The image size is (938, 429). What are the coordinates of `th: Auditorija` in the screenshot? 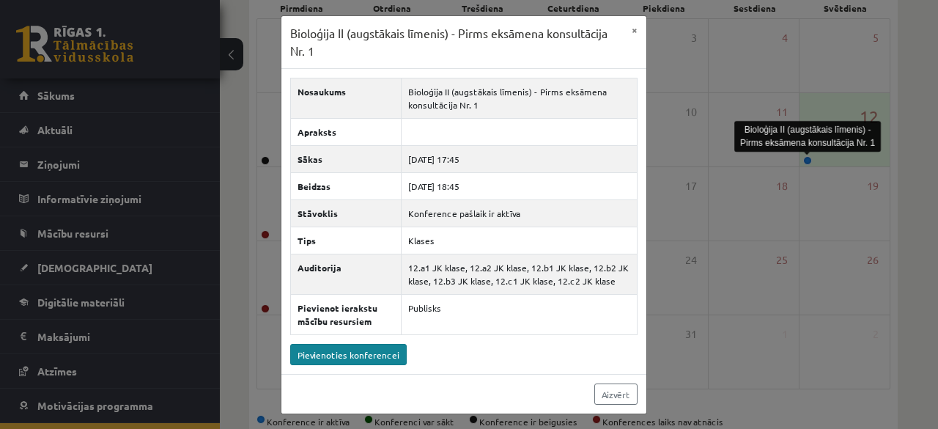 It's located at (346, 274).